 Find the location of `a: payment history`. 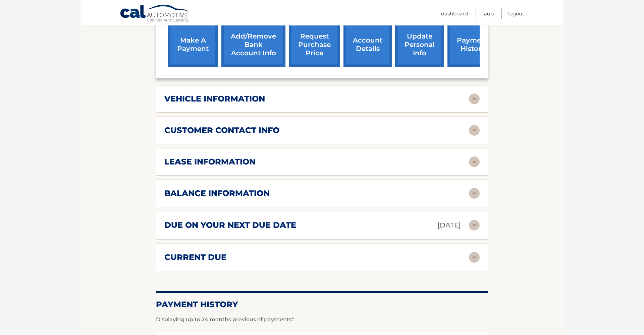

a: payment history is located at coordinates (473, 45).